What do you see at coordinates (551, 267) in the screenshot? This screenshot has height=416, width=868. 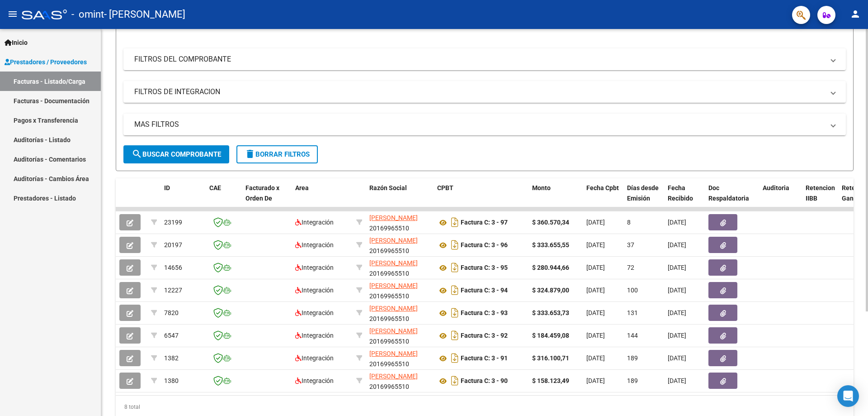 I see `strong: $ 280.944,66` at bounding box center [551, 267].